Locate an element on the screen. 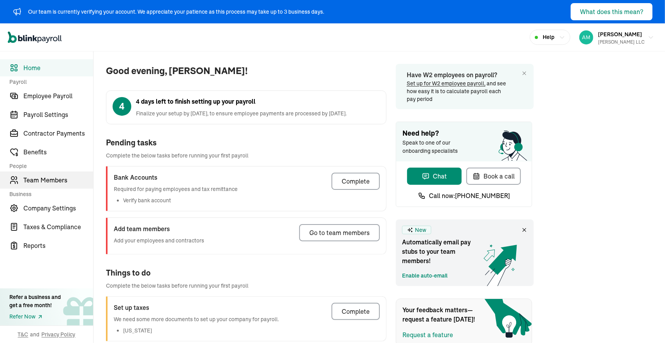  p: We need some more documents to set up your company for payroll. is located at coordinates (196, 319).